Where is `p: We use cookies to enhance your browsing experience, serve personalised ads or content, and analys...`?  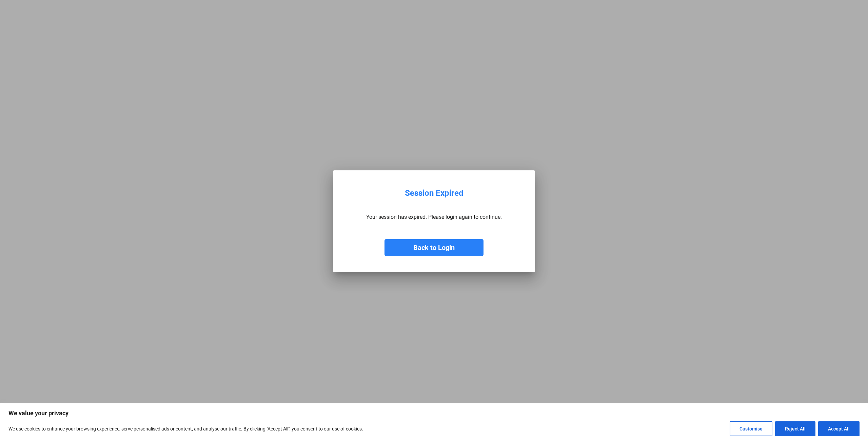
p: We use cookies to enhance your browsing experience, serve personalised ads or content, and analys... is located at coordinates (186, 429).